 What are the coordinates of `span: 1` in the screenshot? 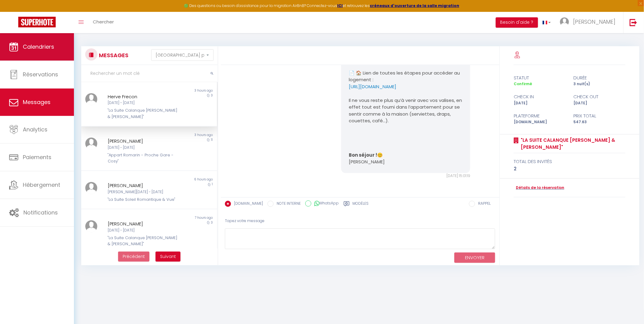 It's located at (213, 184).